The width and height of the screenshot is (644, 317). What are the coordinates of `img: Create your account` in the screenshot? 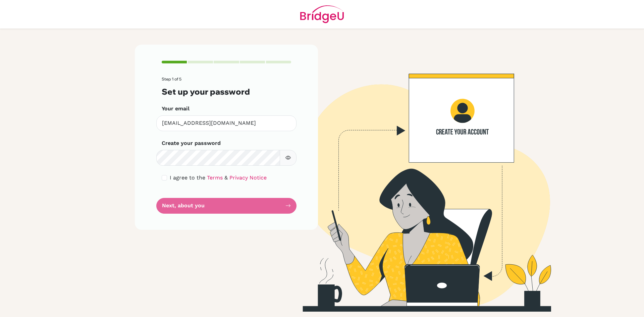 It's located at (418, 178).